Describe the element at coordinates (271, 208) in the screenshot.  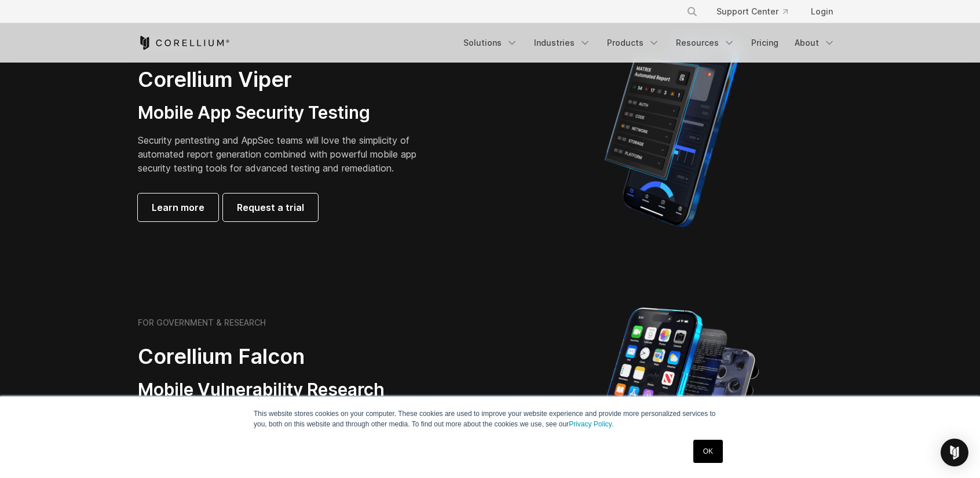
I see `a: Request a trial` at that location.